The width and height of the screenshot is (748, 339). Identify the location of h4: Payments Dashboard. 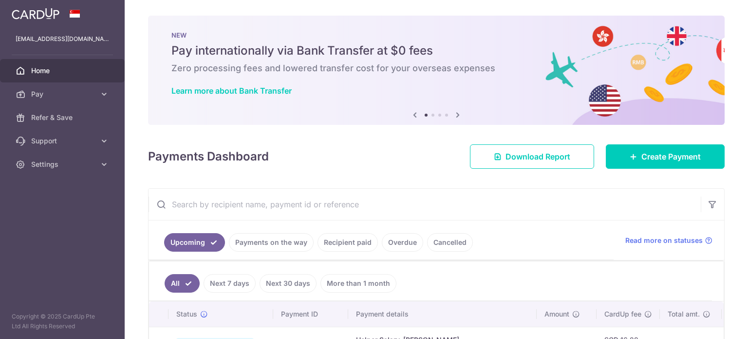
(208, 156).